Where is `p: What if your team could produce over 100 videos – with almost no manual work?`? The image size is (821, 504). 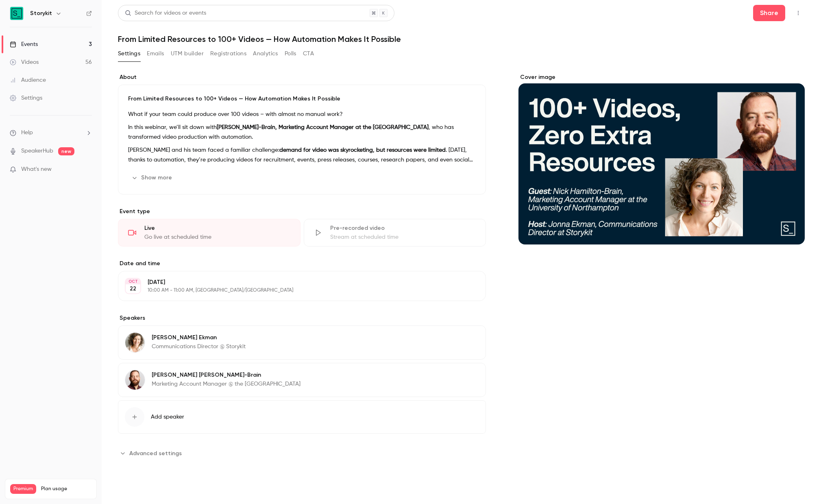 p: What if your team could produce over 100 videos – with almost no manual work? is located at coordinates (302, 114).